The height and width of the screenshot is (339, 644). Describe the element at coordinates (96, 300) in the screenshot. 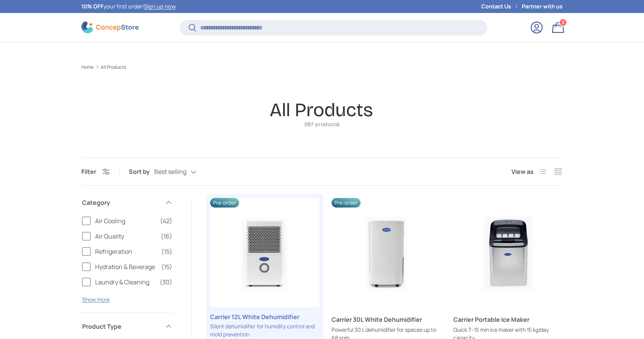

I see `button: Show more` at that location.